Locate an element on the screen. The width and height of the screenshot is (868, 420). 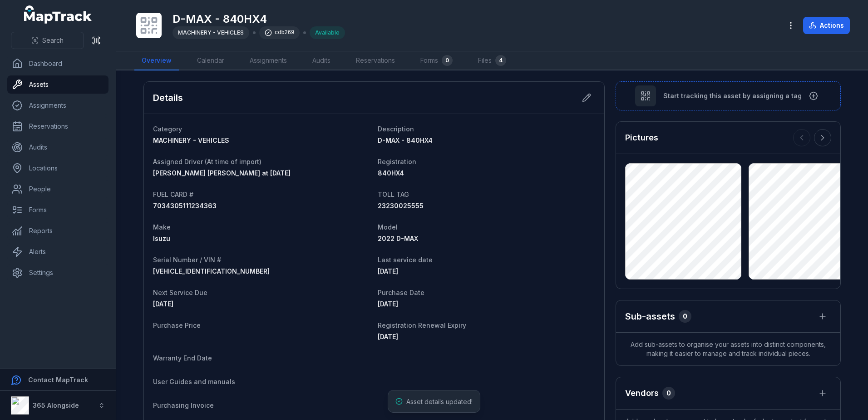
div: 4 is located at coordinates (501, 60).